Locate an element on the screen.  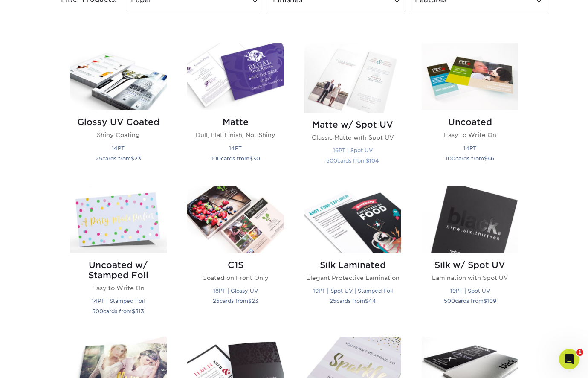
p: Lamination with Spot UV is located at coordinates (470, 278).